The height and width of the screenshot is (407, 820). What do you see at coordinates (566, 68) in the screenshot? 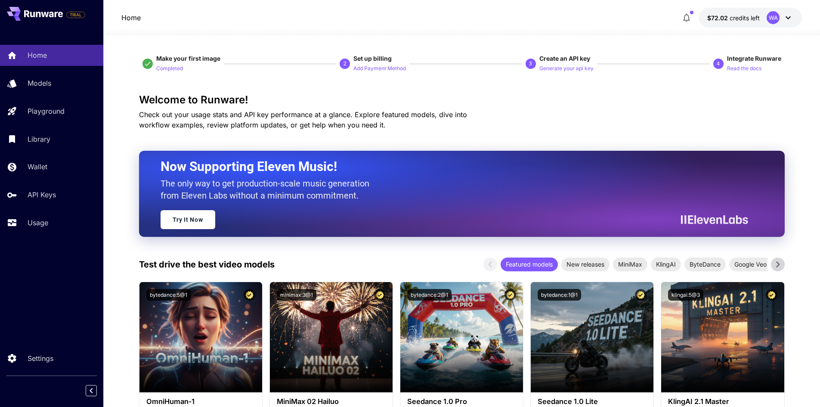
I see `p: Generate your api key` at bounding box center [566, 68].